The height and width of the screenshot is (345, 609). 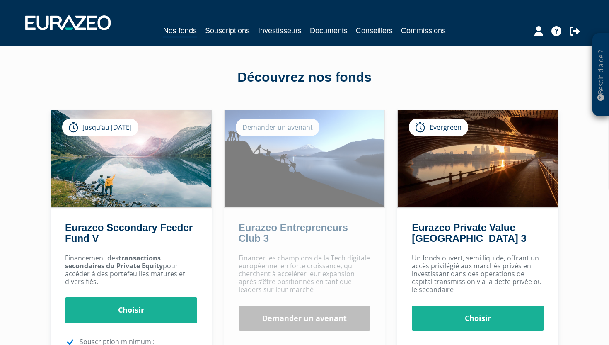 What do you see at coordinates (114, 262) in the screenshot?
I see `strong: transactions secondaires du Private Equity` at bounding box center [114, 262].